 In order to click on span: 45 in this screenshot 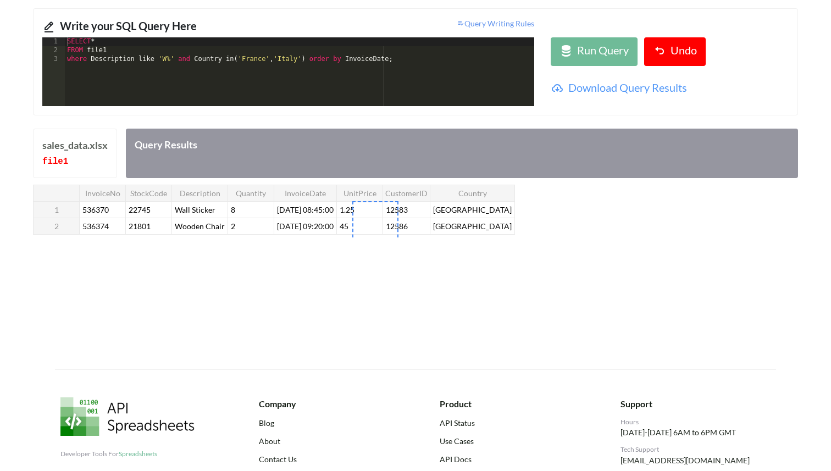, I will do `click(344, 226)`.